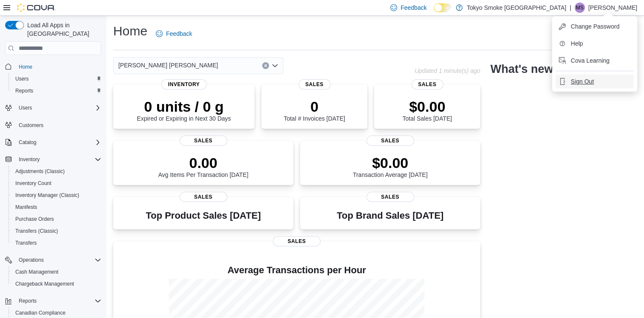  What do you see at coordinates (57, 284) in the screenshot?
I see `button: Chargeback Management` at bounding box center [57, 284].